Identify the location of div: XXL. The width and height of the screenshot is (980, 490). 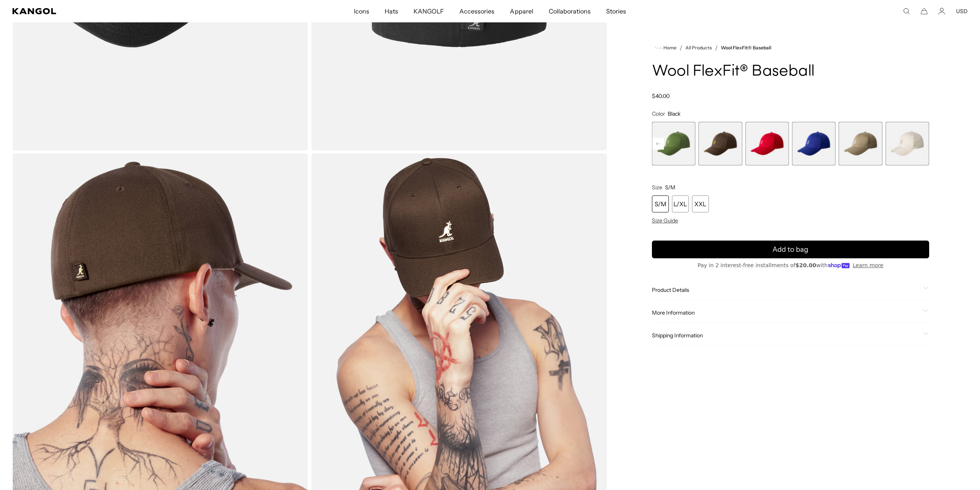
(701, 204).